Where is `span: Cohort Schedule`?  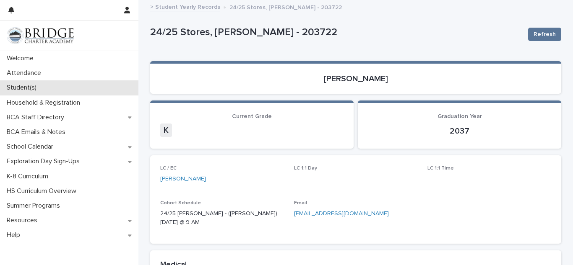
span: Cohort Schedule is located at coordinates (180, 203).